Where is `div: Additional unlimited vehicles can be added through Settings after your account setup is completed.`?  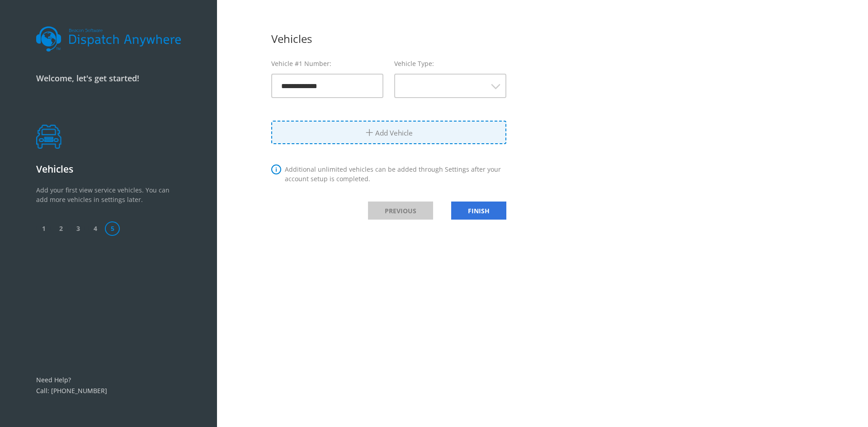
div: Additional unlimited vehicles can be added through Settings after your account setup is completed. is located at coordinates (389, 174).